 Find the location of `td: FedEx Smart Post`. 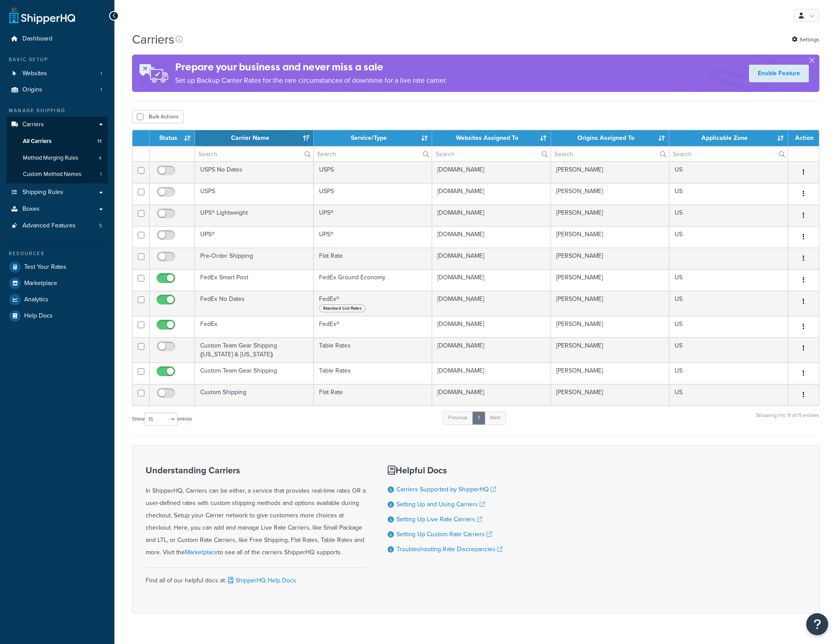

td: FedEx Smart Post is located at coordinates (254, 280).